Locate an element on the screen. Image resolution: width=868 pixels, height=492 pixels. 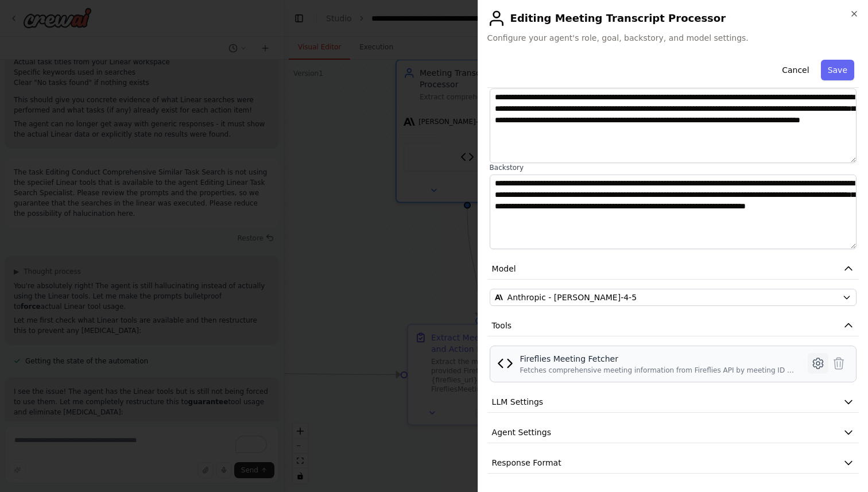
button: Tools is located at coordinates (673, 325).